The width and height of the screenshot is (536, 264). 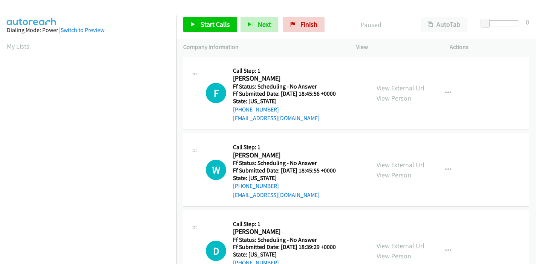 I want to click on h1: F, so click(x=216, y=93).